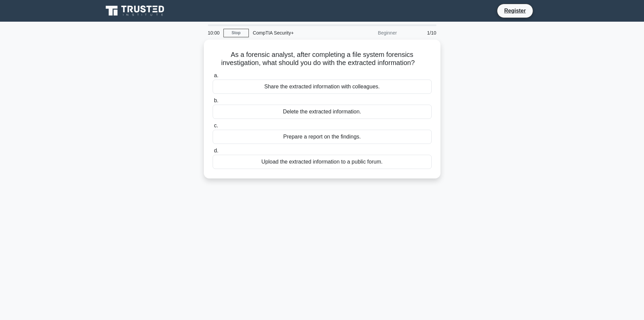 The height and width of the screenshot is (320, 644). Describe the element at coordinates (295, 33) in the screenshot. I see `div: CompTIA Security+` at that location.